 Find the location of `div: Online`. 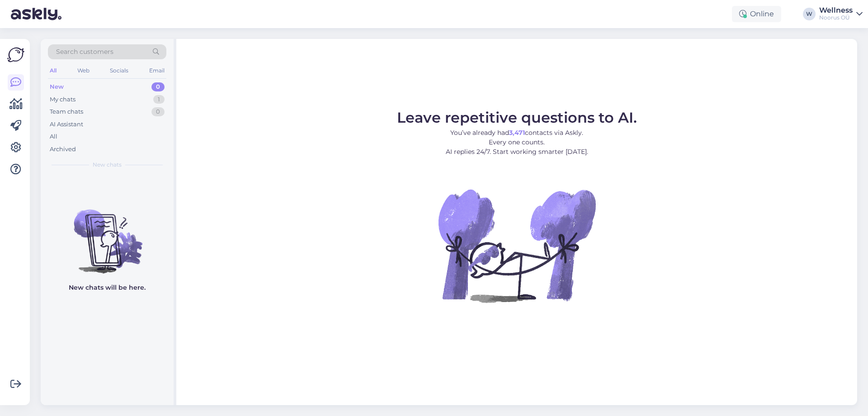

div: Online is located at coordinates (756, 14).